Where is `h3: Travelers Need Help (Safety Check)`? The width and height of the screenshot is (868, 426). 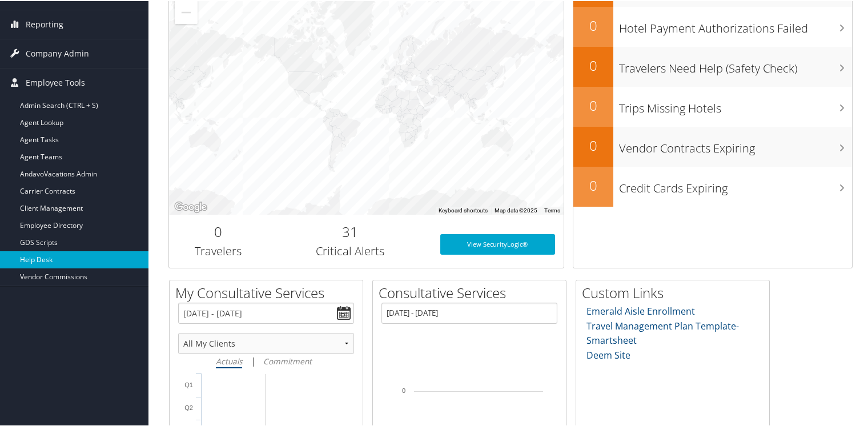
h3: Travelers Need Help (Safety Check) is located at coordinates (735, 64).